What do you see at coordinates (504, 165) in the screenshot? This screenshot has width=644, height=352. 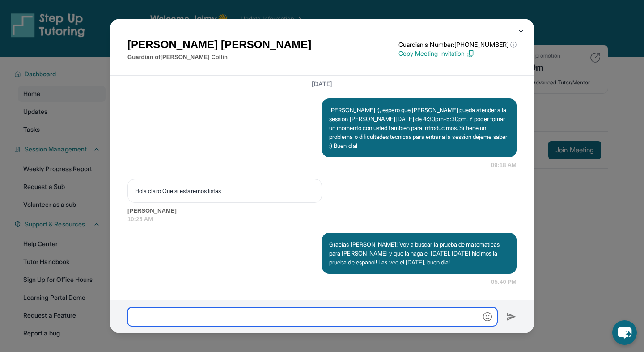 I see `span: 09:18 AM` at bounding box center [504, 165].